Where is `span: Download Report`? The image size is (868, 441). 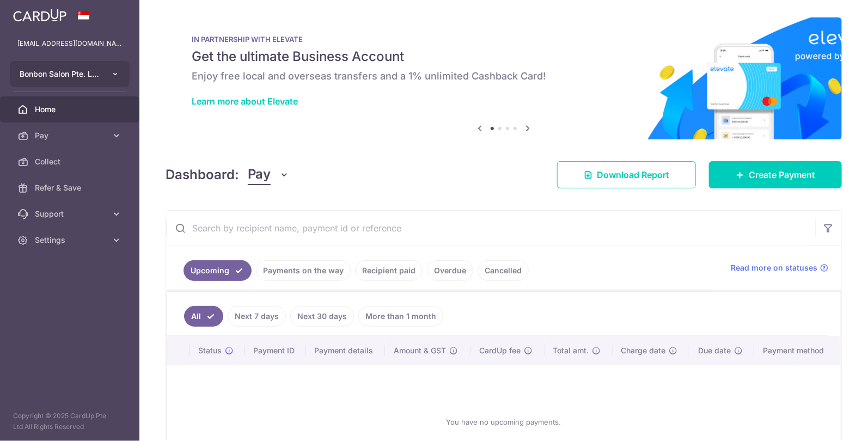
span: Download Report is located at coordinates (633, 175).